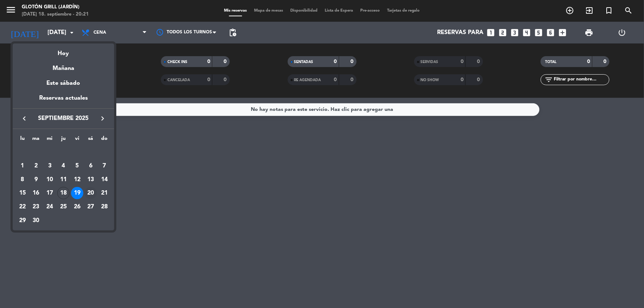 The width and height of the screenshot is (644, 308). What do you see at coordinates (77, 180) in the screenshot?
I see `div: 12` at bounding box center [77, 180].